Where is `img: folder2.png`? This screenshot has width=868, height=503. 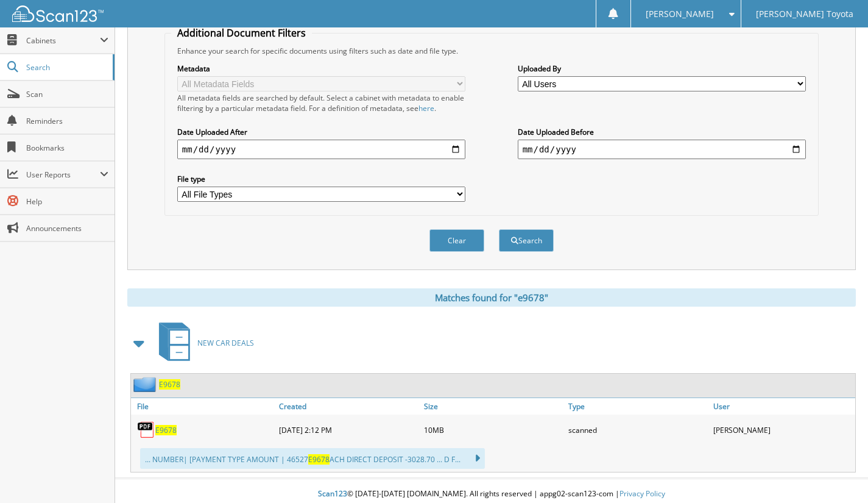
img: folder2.png is located at coordinates (146, 384).